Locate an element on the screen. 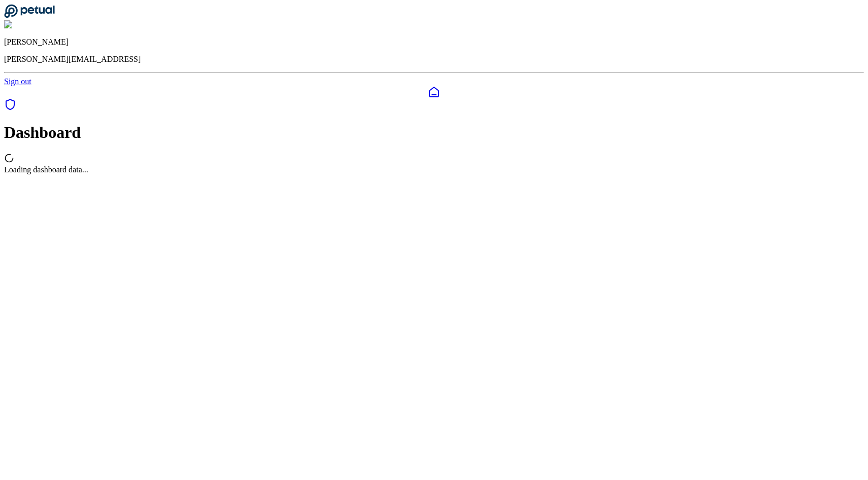  a: Sign out is located at coordinates (18, 81).